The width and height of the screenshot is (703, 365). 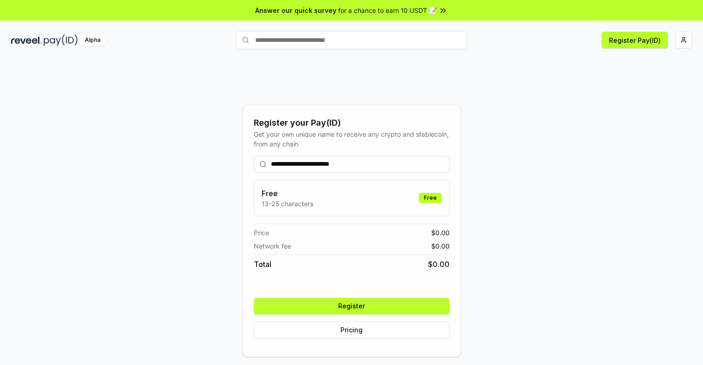 I want to click on h3: Free, so click(x=287, y=193).